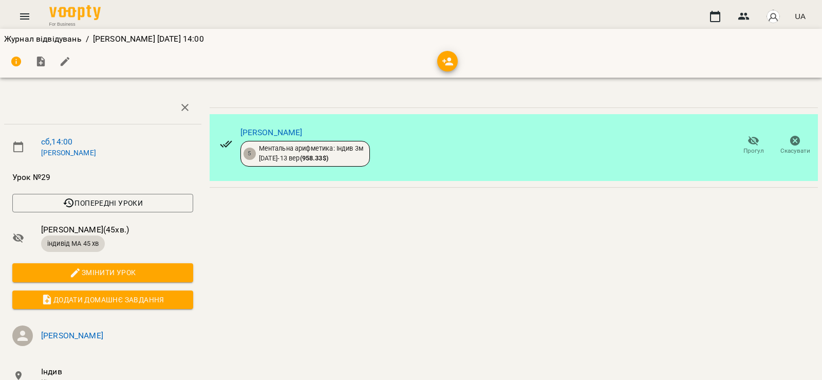 Image resolution: width=822 pixels, height=380 pixels. I want to click on span: Змінити урок, so click(103, 272).